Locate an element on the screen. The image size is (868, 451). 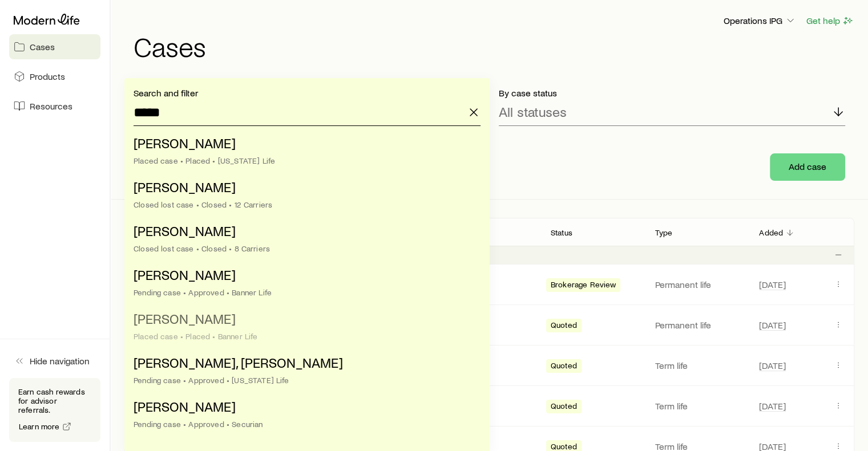
p: Earn cash rewards for advisor referrals. is located at coordinates (55, 401).